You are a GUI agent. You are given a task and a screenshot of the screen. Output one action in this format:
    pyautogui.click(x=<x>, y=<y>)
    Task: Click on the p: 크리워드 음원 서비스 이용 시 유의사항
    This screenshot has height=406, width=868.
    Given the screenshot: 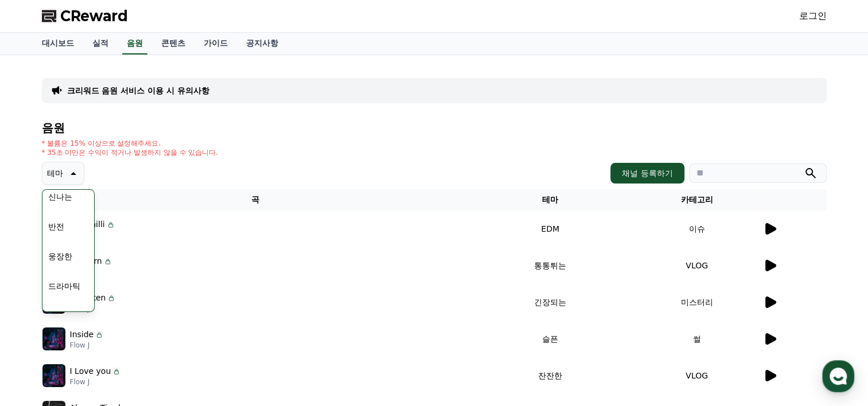 What is the action you would take?
    pyautogui.click(x=138, y=91)
    